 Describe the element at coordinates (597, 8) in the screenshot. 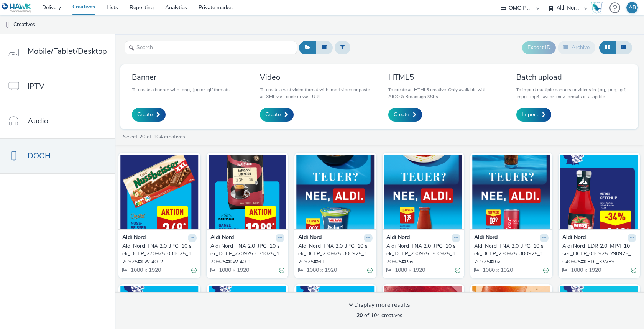

I see `img: Hawk Academy` at that location.